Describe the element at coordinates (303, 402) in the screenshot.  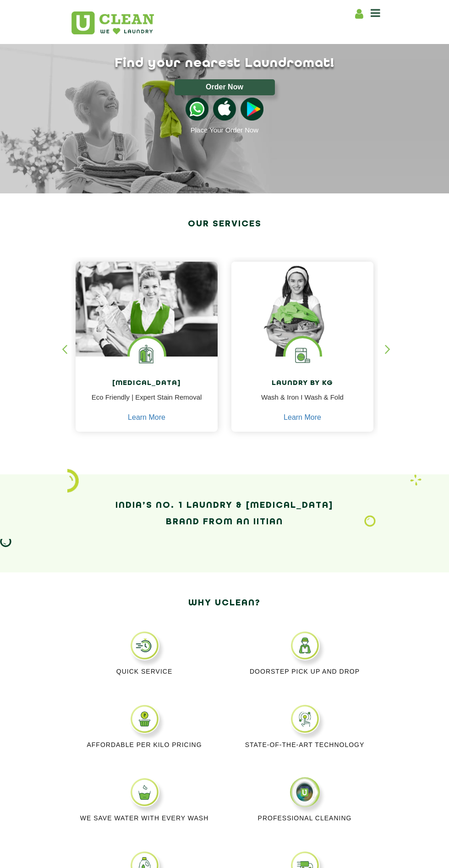
I see `p: Wash & Iron I Wash & Fold` at that location.